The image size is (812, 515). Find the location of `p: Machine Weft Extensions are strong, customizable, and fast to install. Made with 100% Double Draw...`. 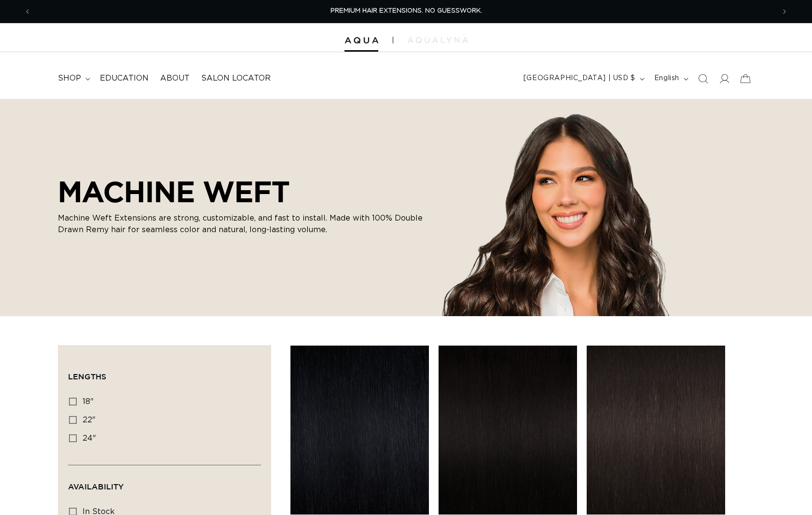

p: Machine Weft Extensions are strong, customizable, and fast to install. Made with 100% Double Draw... is located at coordinates (241, 224).